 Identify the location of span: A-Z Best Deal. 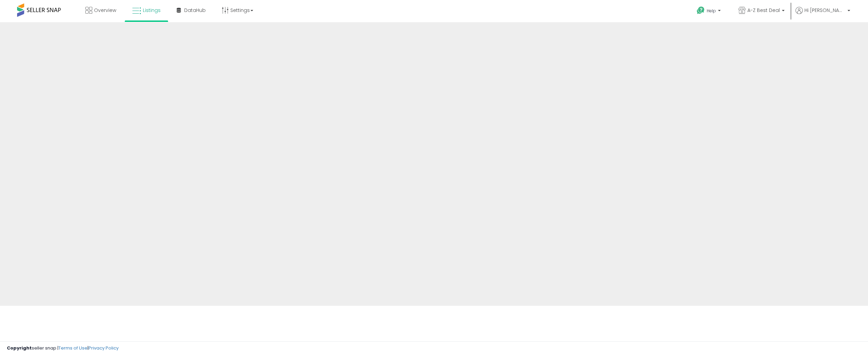
(763, 10).